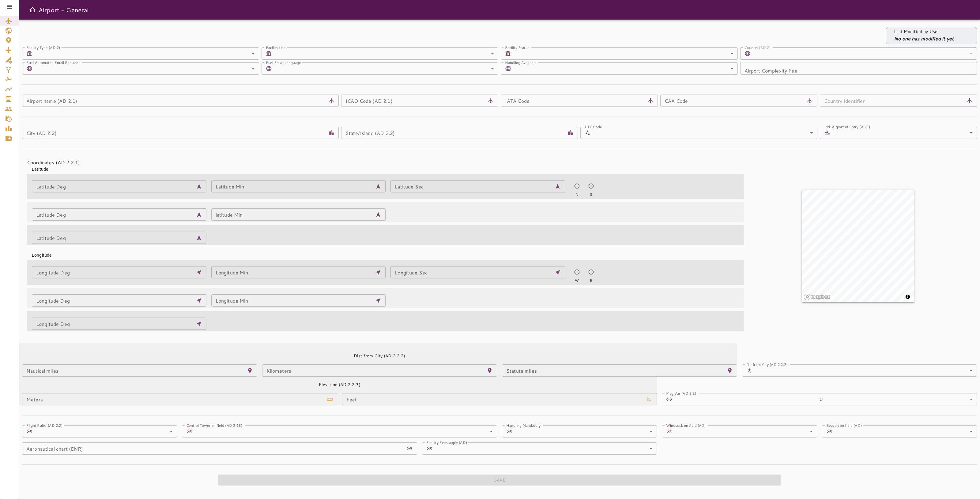  Describe the element at coordinates (817, 297) in the screenshot. I see `a: Mapbox logo` at that location.